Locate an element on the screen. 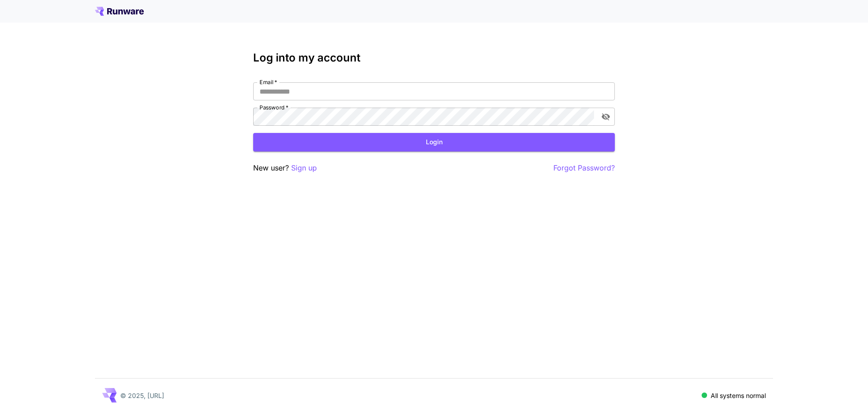 This screenshot has height=412, width=868. p: All systems normal is located at coordinates (738, 395).